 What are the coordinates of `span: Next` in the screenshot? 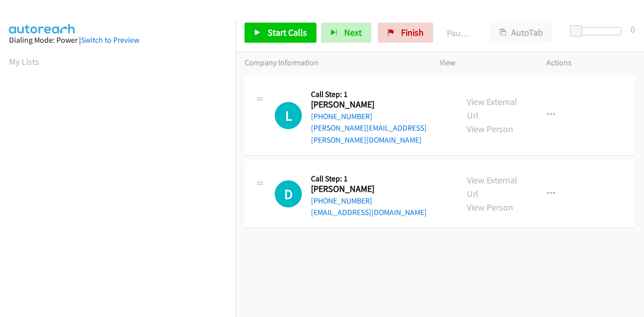 It's located at (352, 32).